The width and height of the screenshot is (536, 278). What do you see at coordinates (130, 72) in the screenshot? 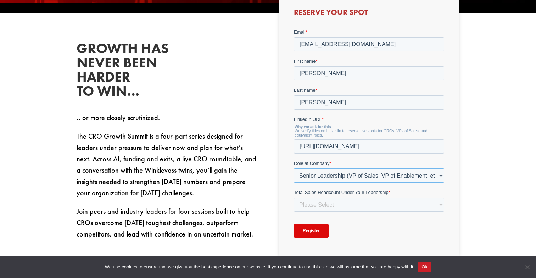
I see `h2: Growth has never been harder to win…` at bounding box center [130, 72].